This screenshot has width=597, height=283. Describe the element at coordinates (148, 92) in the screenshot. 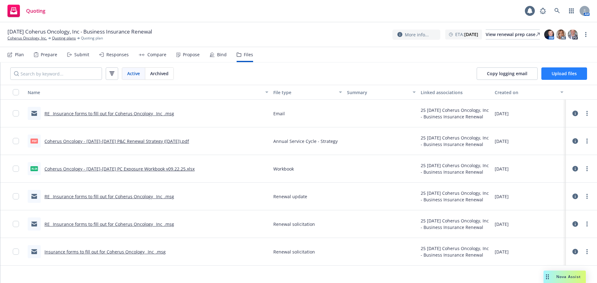

I see `button: Name` at that location.